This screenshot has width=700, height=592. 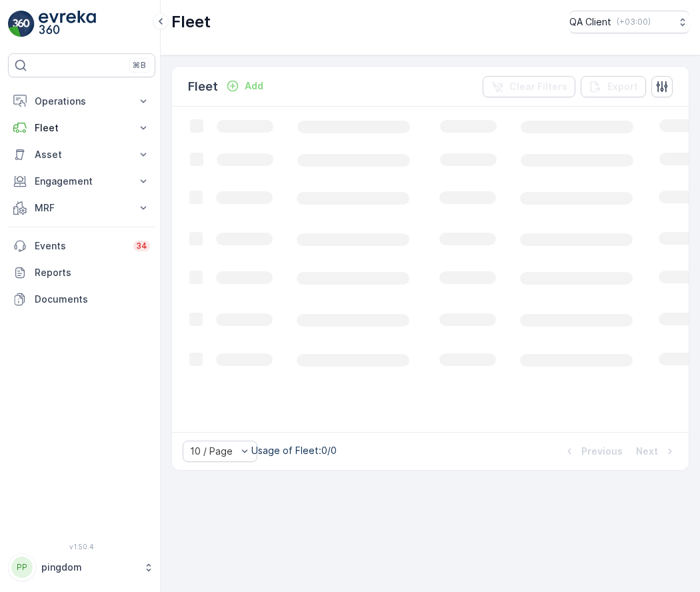 I want to click on p: pingdom, so click(x=88, y=567).